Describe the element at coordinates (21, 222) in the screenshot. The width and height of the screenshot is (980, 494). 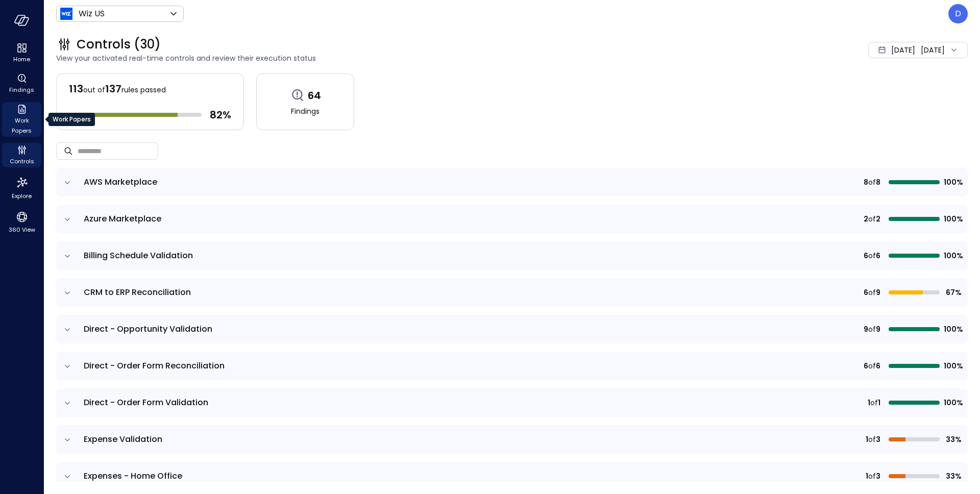
I see `div: 360 View` at that location.